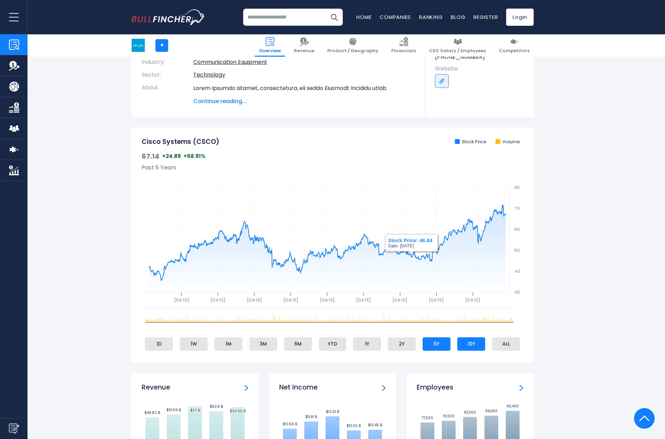 The image size is (665, 439). Describe the element at coordinates (167, 93) in the screenshot. I see `th: About` at that location.